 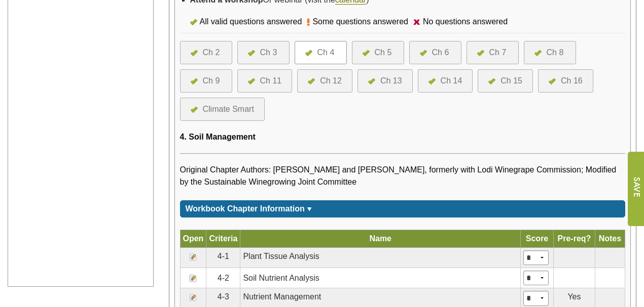 I want to click on div: Some questions answered, so click(x=362, y=22).